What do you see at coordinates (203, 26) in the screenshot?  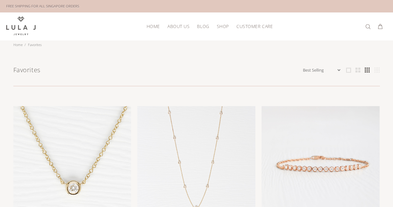 I see `span: Blog` at bounding box center [203, 26].